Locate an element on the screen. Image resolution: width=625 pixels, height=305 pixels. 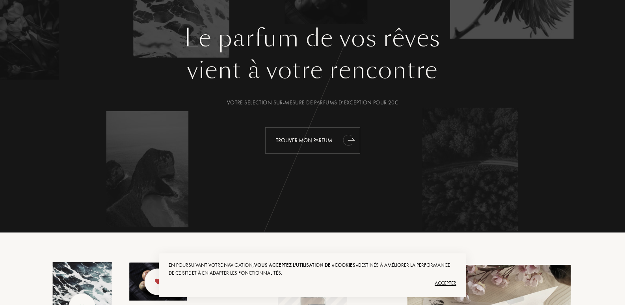
div: animation is located at coordinates (349, 140).